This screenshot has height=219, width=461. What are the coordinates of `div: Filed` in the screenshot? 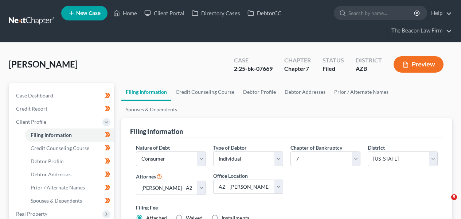 It's located at (333, 69).